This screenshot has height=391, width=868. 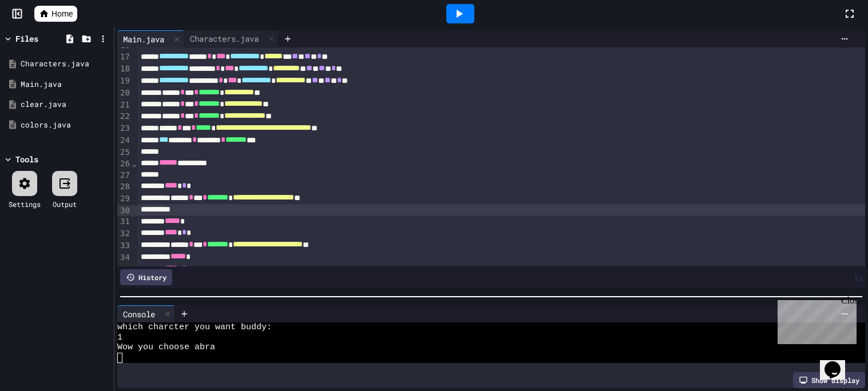 I want to click on div: 20, so click(x=124, y=93).